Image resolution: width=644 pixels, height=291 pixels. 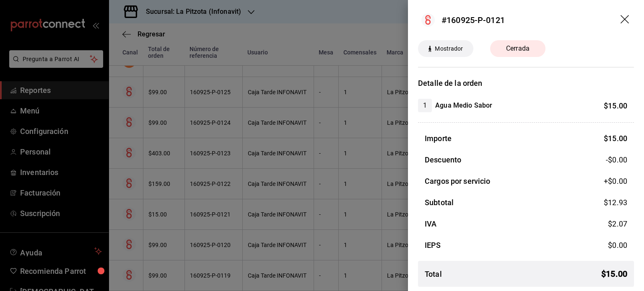 I want to click on span: $ 2.07, so click(x=618, y=224).